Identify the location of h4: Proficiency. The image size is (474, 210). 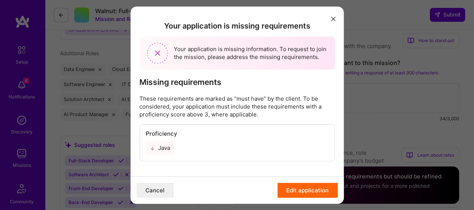
(237, 134).